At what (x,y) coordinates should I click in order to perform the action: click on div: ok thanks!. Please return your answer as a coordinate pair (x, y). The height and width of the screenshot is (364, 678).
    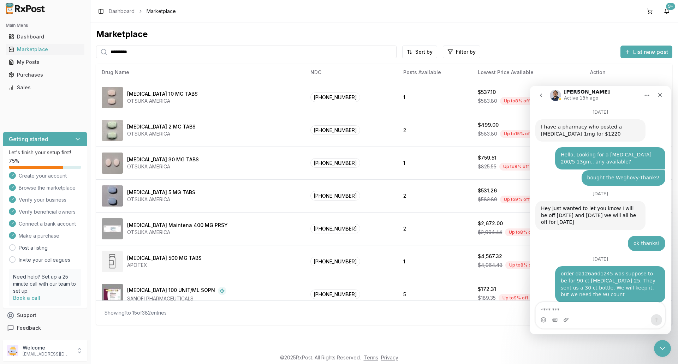
    Looking at the image, I should click on (117, 158).